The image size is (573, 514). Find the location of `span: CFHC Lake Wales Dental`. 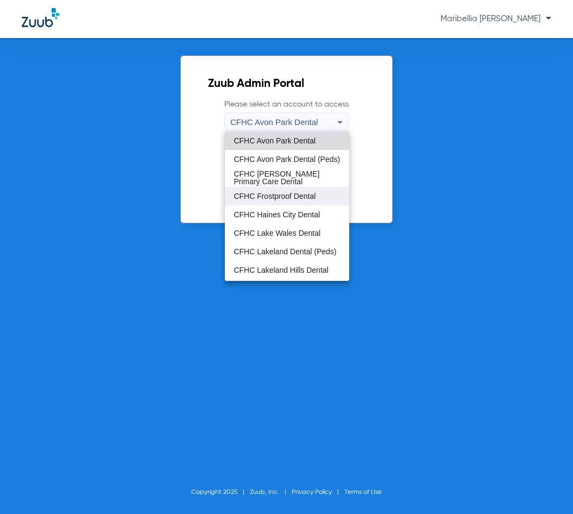

span: CFHC Lake Wales Dental is located at coordinates (277, 233).